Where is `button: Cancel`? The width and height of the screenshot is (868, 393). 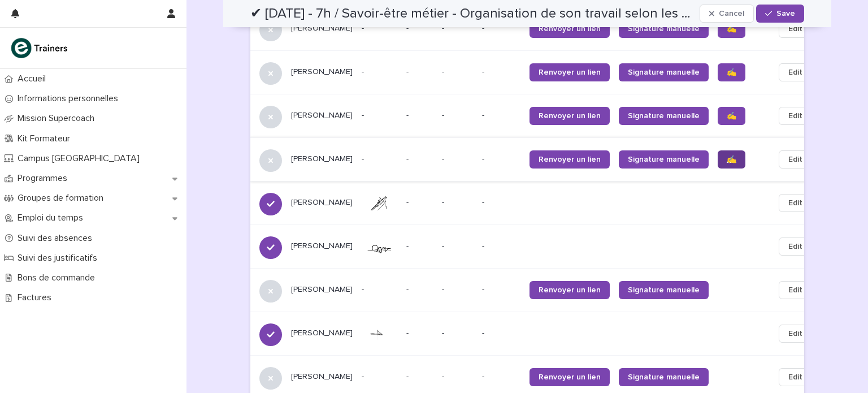
button: Cancel is located at coordinates (727, 14).